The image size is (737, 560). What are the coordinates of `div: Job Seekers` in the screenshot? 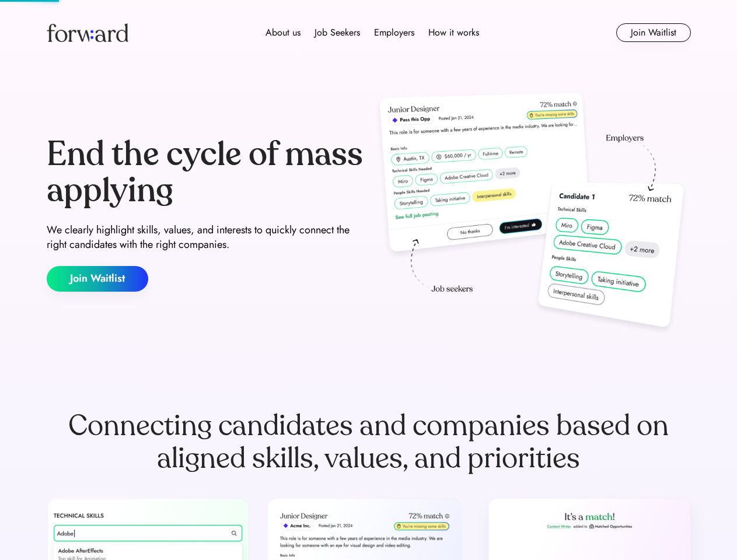 It's located at (337, 33).